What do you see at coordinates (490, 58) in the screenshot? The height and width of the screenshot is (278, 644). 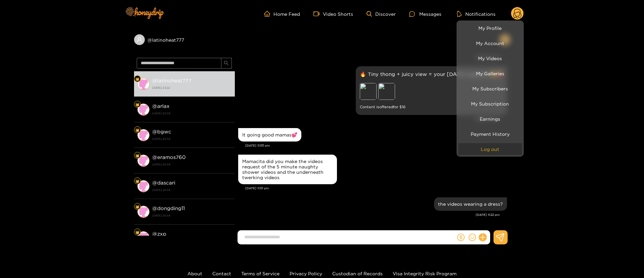 I see `a: My Videos` at bounding box center [490, 58].